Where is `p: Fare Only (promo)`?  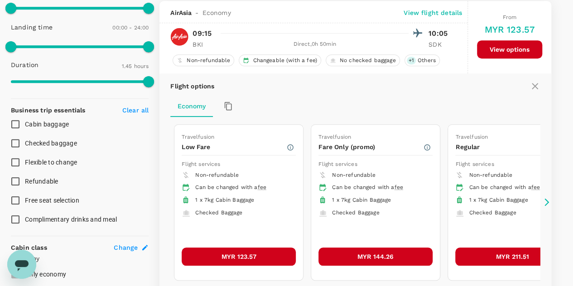 p: Fare Only (promo) is located at coordinates (370, 147).